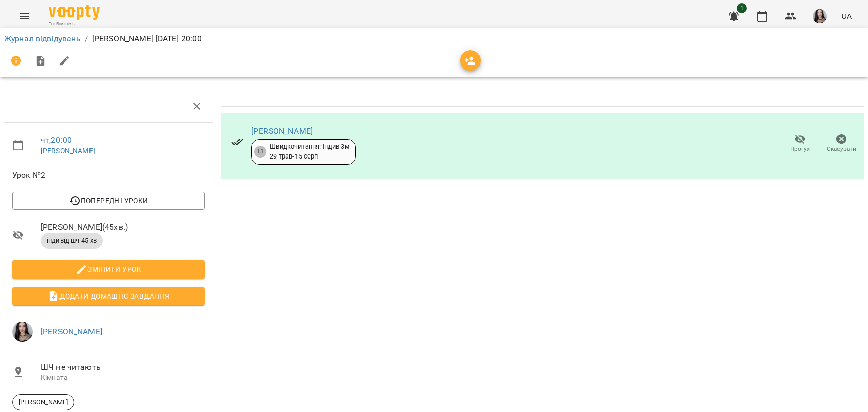  What do you see at coordinates (108, 201) in the screenshot?
I see `span: Попередні уроки` at bounding box center [108, 201].